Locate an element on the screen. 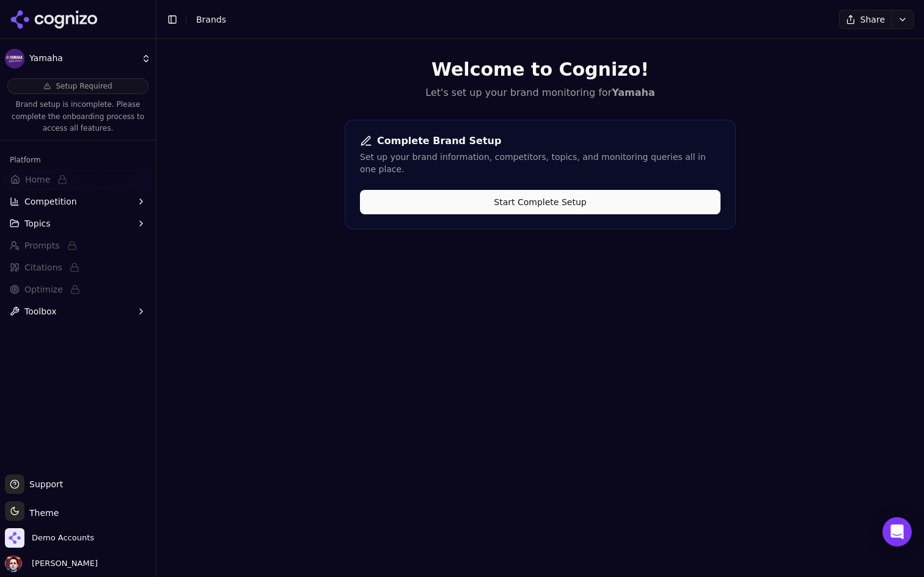 Image resolution: width=924 pixels, height=577 pixels. img: Yamaha is located at coordinates (15, 58).